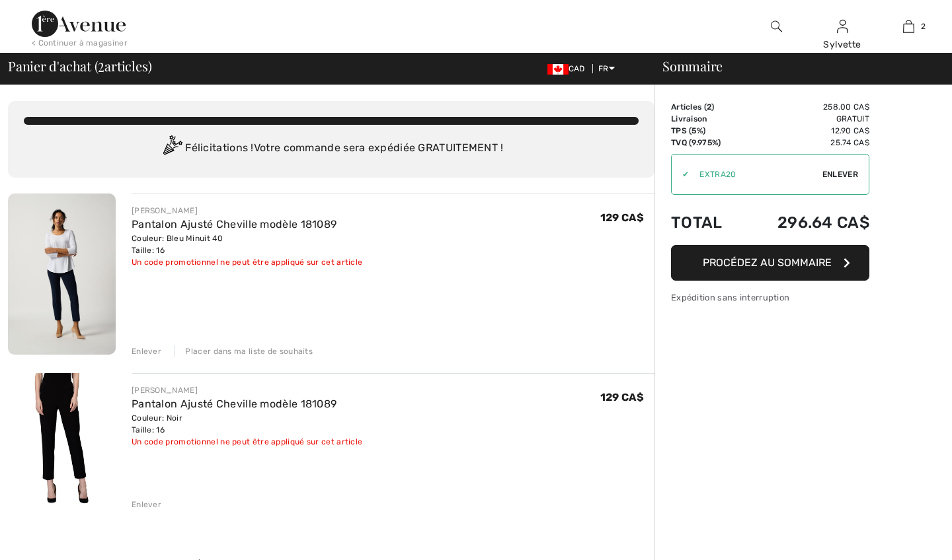 Image resolution: width=952 pixels, height=560 pixels. What do you see at coordinates (79, 66) in the screenshot?
I see `span: Panier d'achat ( articles)` at bounding box center [79, 66].